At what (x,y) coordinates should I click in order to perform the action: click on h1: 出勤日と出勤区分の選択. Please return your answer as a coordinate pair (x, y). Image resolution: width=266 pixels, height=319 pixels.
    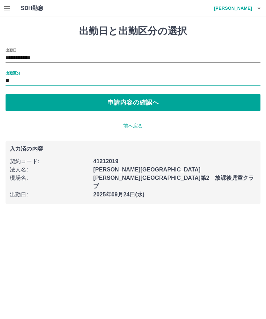
    Looking at the image, I should click on (133, 31).